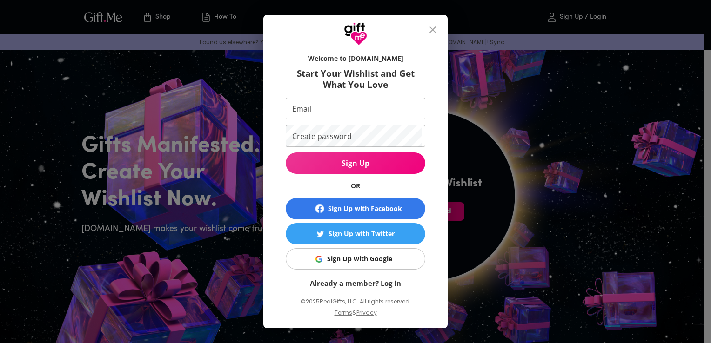 This screenshot has height=343, width=711. What do you see at coordinates (355, 302) in the screenshot?
I see `p: © 2025 RealGifts, LLC. All rights reserved.` at bounding box center [355, 302].